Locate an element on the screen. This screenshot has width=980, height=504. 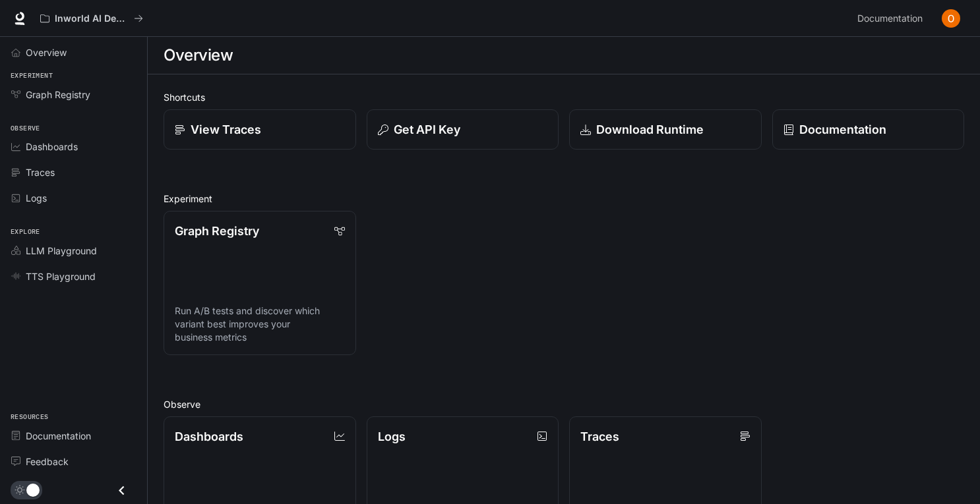
a: Traces is located at coordinates (74, 172).